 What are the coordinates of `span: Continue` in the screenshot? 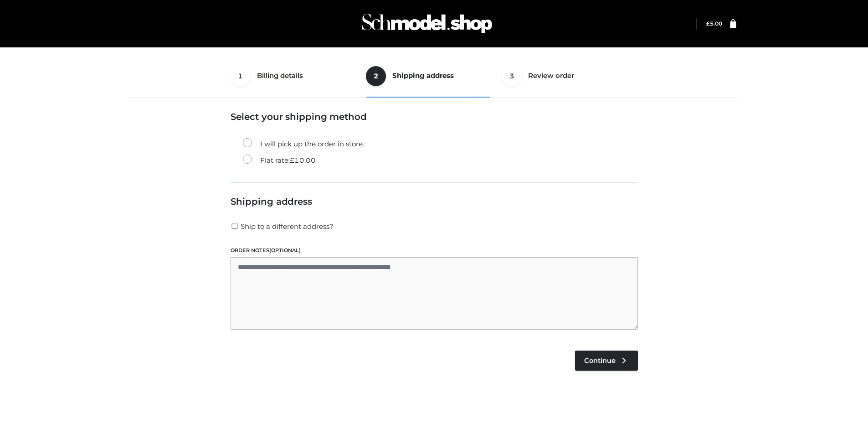 It's located at (600, 361).